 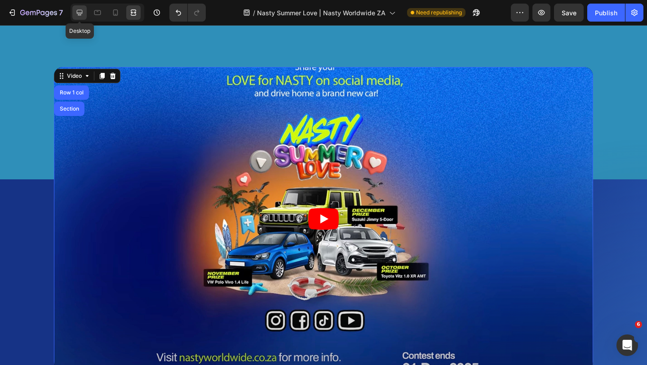 What do you see at coordinates (439, 13) in the screenshot?
I see `span: Need republishing` at bounding box center [439, 13].